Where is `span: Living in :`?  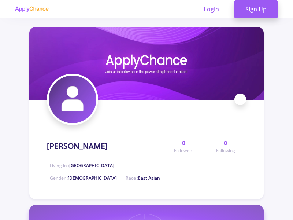
span: Living in : is located at coordinates (82, 165).